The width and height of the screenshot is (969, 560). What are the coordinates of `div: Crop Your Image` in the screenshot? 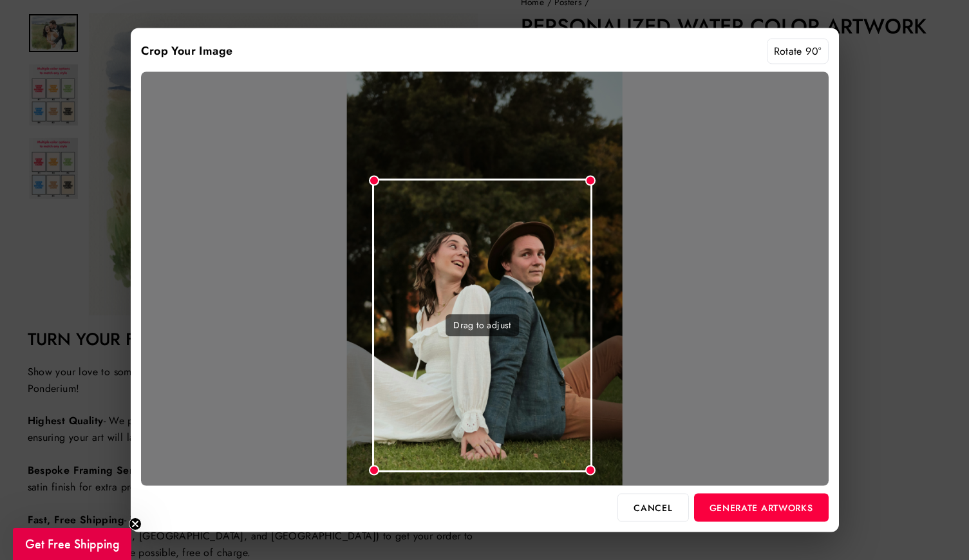 It's located at (187, 51).